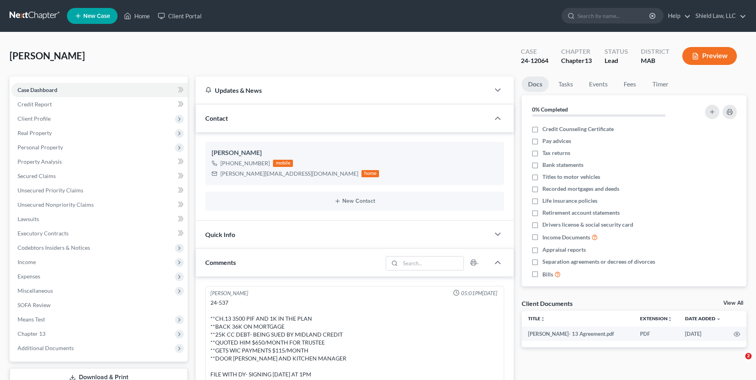 This screenshot has width=756, height=380. I want to click on a: Fees, so click(630, 84).